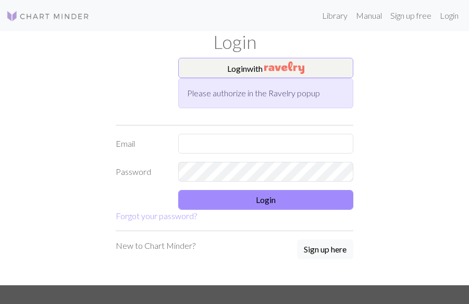 Image resolution: width=469 pixels, height=304 pixels. I want to click on a: Forgot your password?, so click(156, 216).